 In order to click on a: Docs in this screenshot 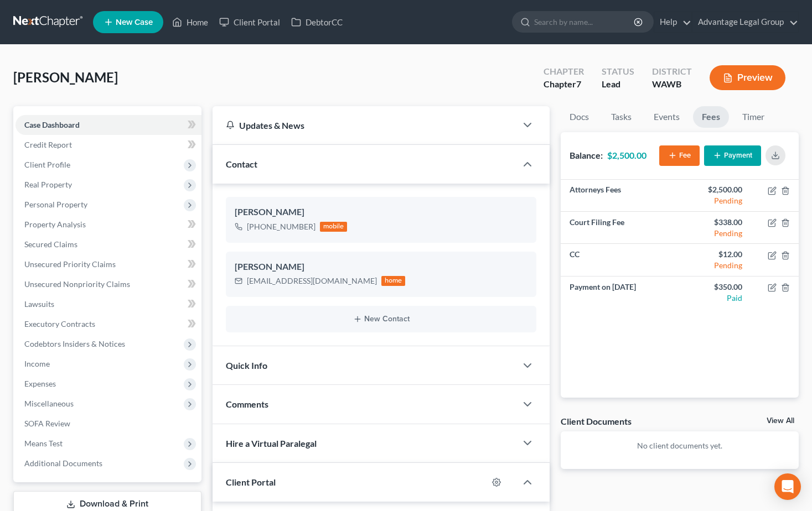, I will do `click(579, 117)`.